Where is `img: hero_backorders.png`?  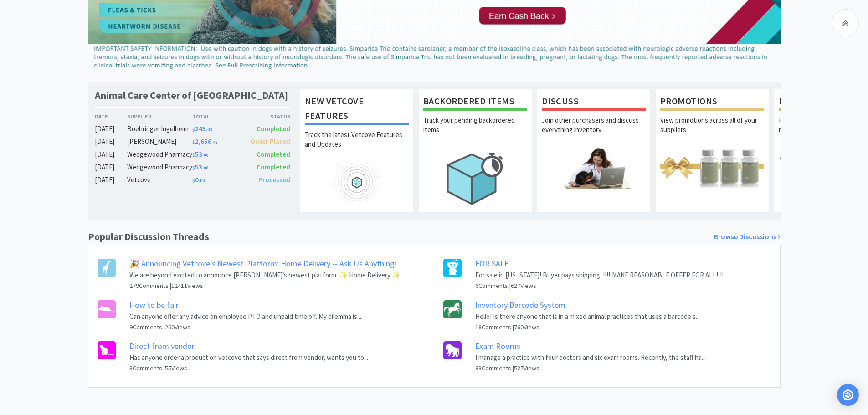
img: hero_backorders.png is located at coordinates (475, 178).